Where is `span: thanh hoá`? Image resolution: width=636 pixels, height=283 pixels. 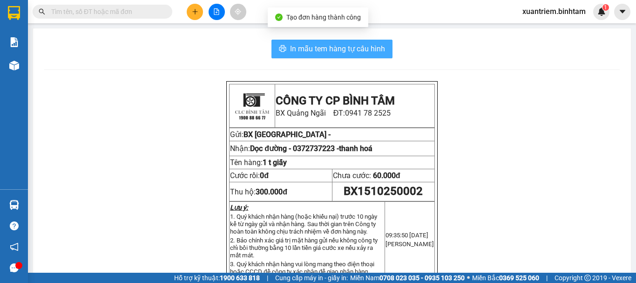
span: thanh hoá is located at coordinates (356, 148).